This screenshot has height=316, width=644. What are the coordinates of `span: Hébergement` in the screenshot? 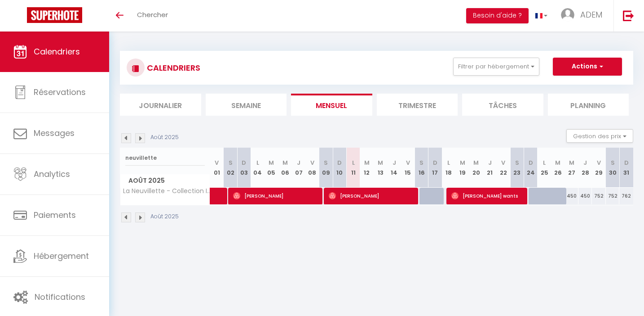 It's located at (61, 255).